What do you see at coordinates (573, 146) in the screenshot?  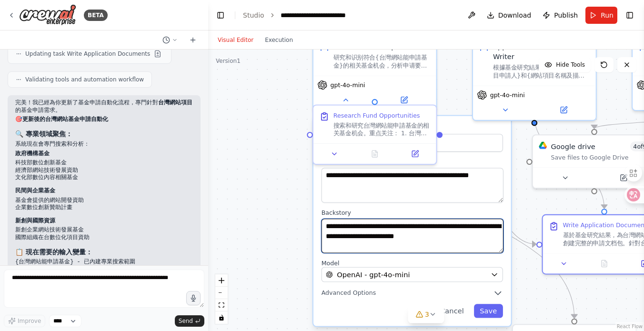 I see `div: Google drive` at bounding box center [573, 146].